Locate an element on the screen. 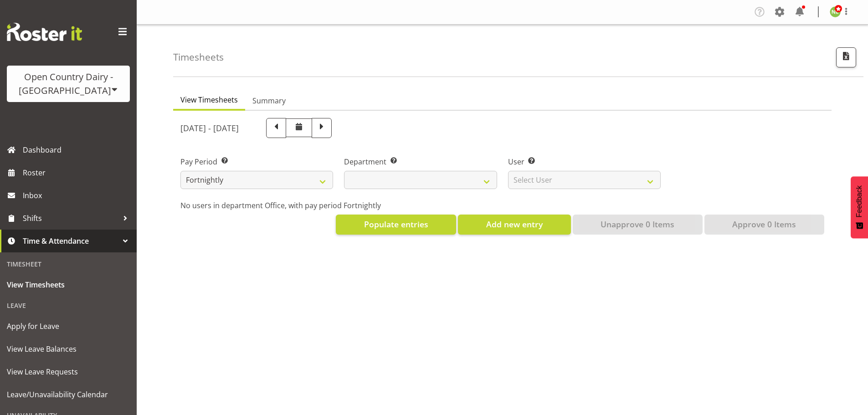 Image resolution: width=868 pixels, height=415 pixels. span: Feedback is located at coordinates (860, 201).